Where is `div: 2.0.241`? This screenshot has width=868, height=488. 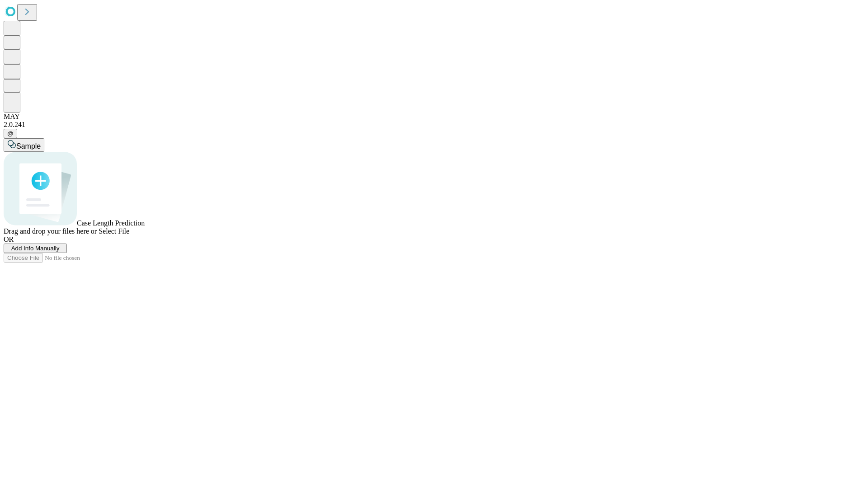 div: 2.0.241 is located at coordinates (434, 125).